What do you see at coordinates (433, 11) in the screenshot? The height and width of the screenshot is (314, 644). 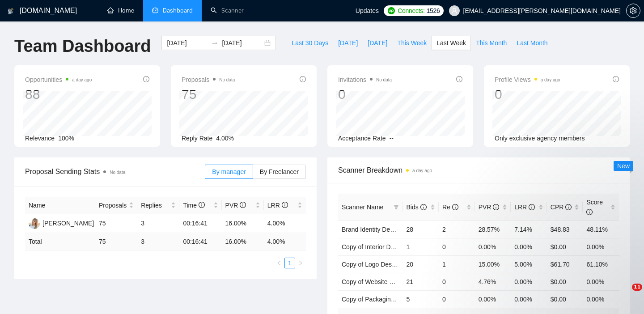 I see `span: 1526` at bounding box center [433, 11].